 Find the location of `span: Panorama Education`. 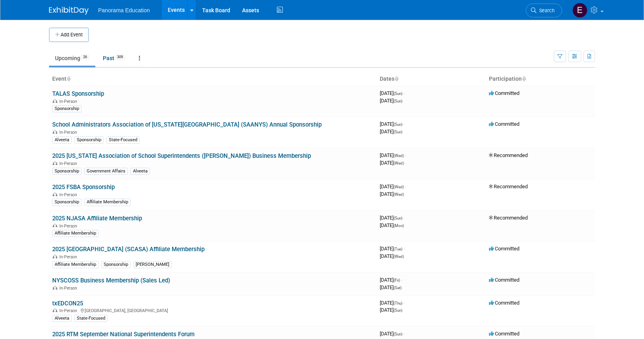

span: Panorama Education is located at coordinates (124, 10).